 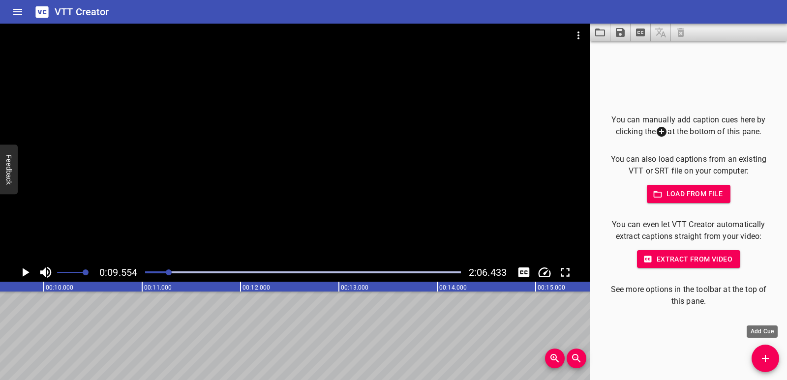 What do you see at coordinates (118, 273) in the screenshot?
I see `span: 0:09.554` at bounding box center [118, 273].